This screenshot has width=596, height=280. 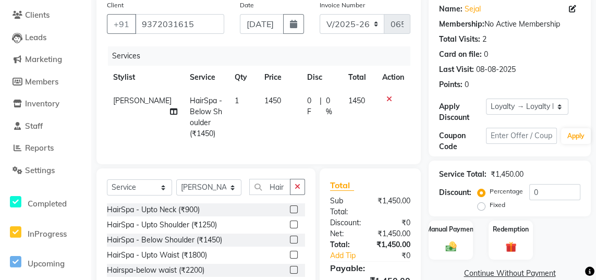 What do you see at coordinates (35, 37) in the screenshot?
I see `span: Leads` at bounding box center [35, 37].